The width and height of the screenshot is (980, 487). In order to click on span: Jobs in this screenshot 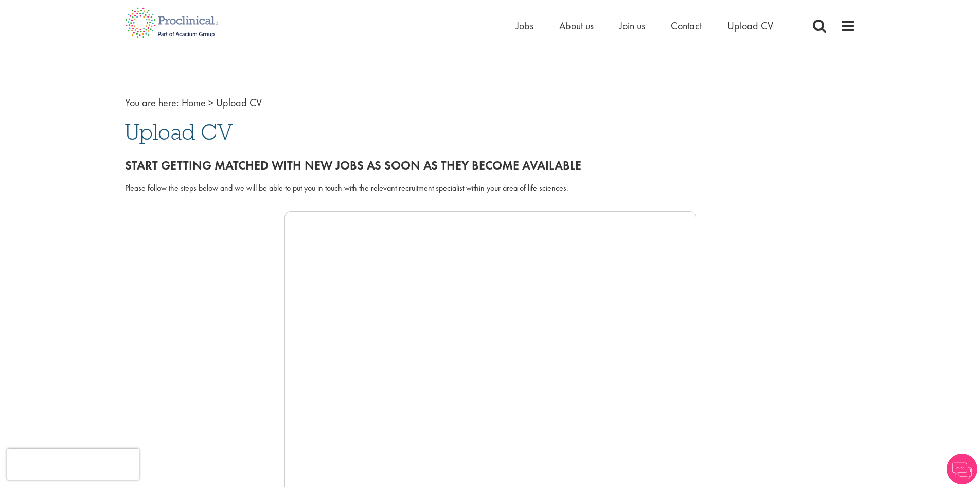, I will do `click(525, 25)`.